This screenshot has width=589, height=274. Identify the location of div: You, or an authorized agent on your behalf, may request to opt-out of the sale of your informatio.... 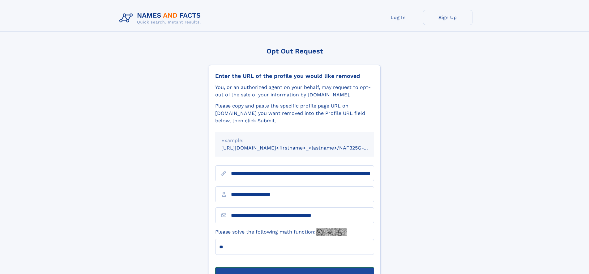
(295, 91).